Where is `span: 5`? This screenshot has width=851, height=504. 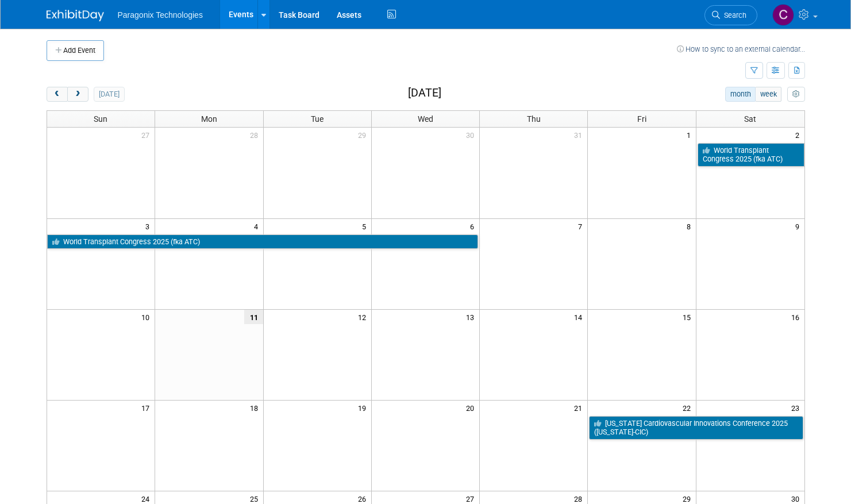 span: 5 is located at coordinates (366, 226).